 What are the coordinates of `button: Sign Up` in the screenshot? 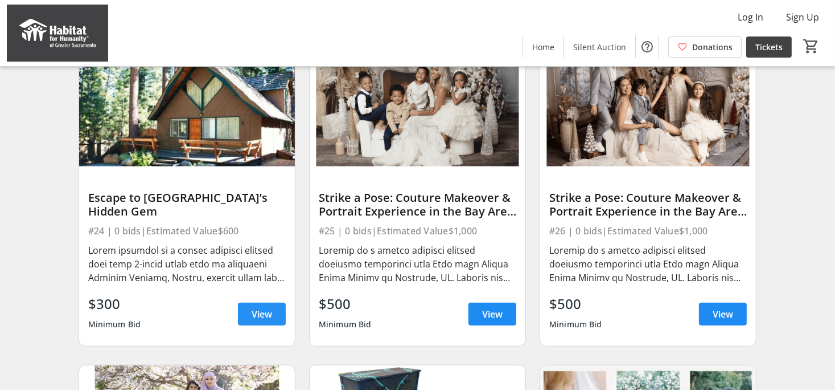 It's located at (803, 17).